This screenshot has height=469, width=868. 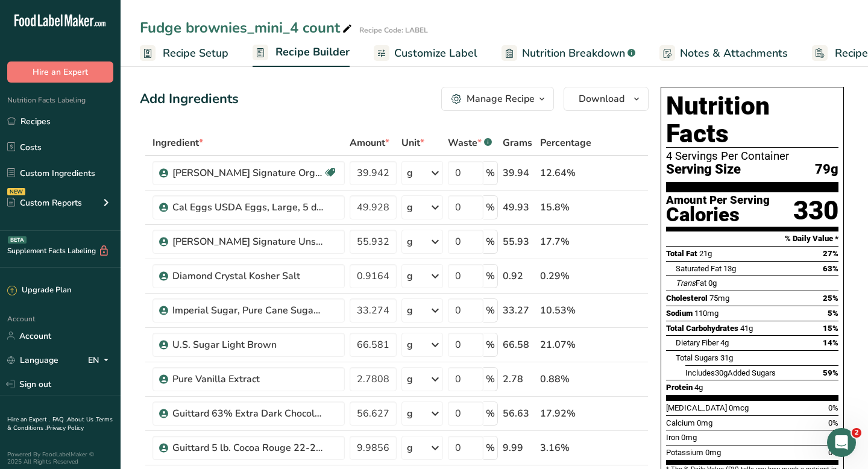 I want to click on span: 79g, so click(x=827, y=169).